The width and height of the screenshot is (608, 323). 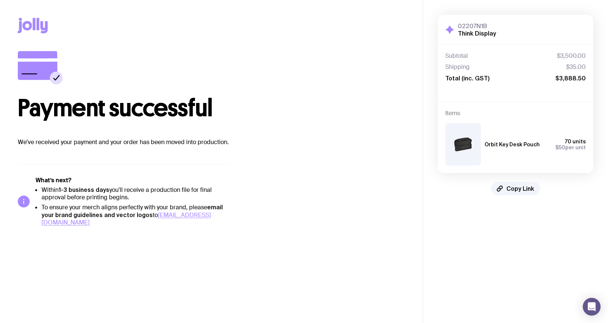 I want to click on h3: Orbit Key Desk Pouch, so click(x=512, y=145).